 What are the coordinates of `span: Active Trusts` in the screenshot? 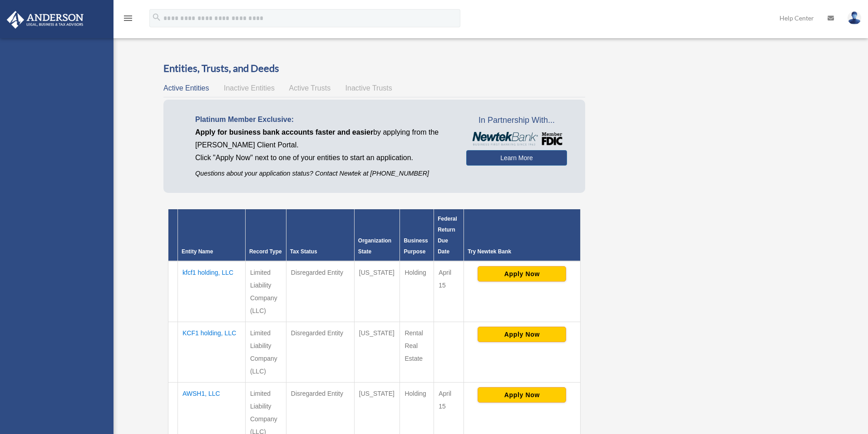 It's located at (310, 88).